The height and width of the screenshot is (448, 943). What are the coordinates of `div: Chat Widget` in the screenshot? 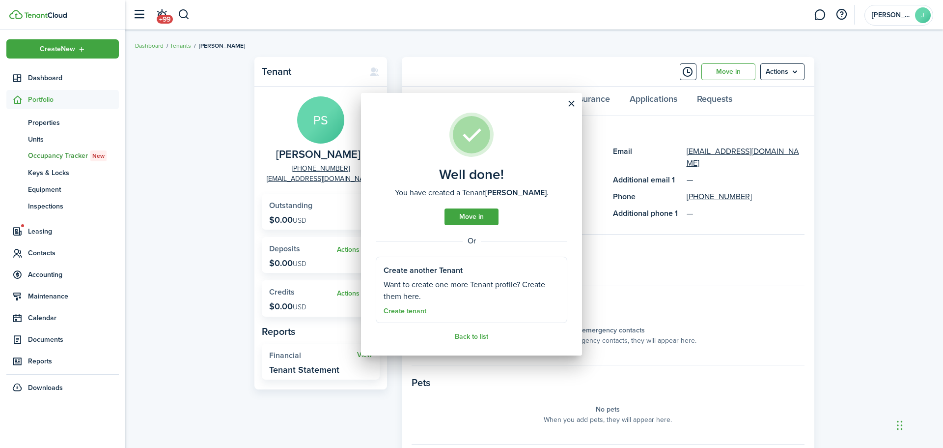 It's located at (919, 424).